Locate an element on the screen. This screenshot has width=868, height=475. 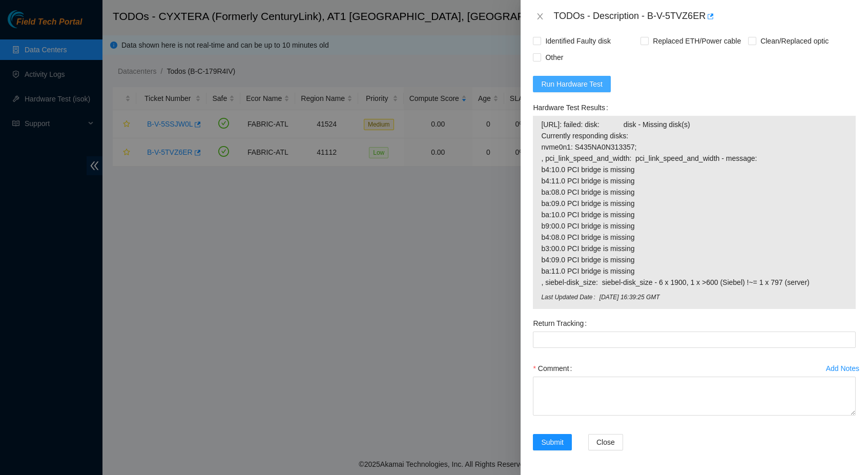
span: Replaced ETH/Power cable is located at coordinates (697, 41).